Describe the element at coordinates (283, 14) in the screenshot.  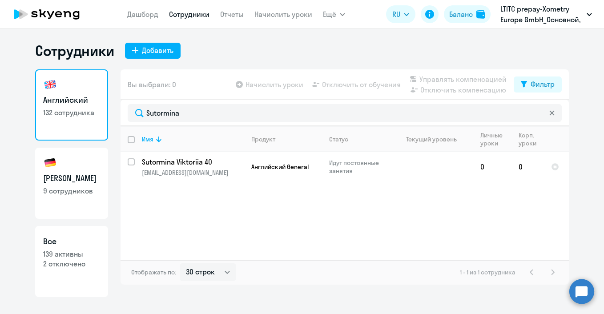
I see `a: Начислить уроки` at that location.